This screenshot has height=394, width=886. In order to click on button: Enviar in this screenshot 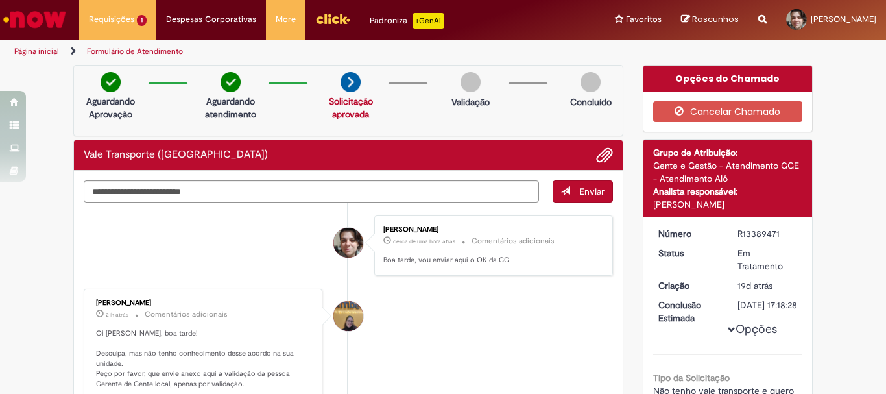, I will do `click(583, 191)`.